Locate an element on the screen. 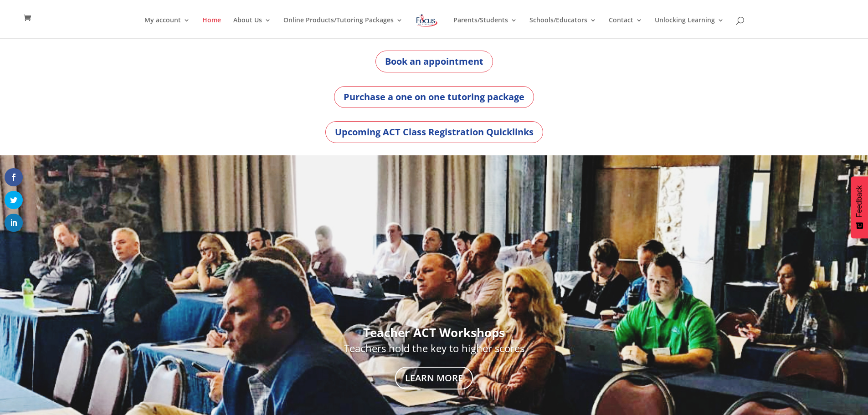  a: Home is located at coordinates (212, 27).